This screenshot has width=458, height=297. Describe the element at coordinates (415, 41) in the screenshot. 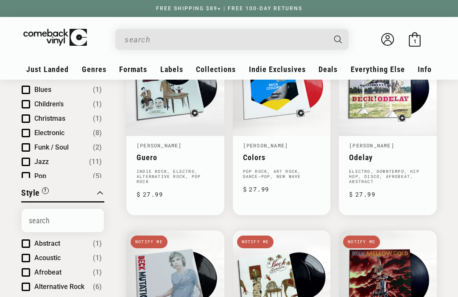

I see `span: 1` at that location.